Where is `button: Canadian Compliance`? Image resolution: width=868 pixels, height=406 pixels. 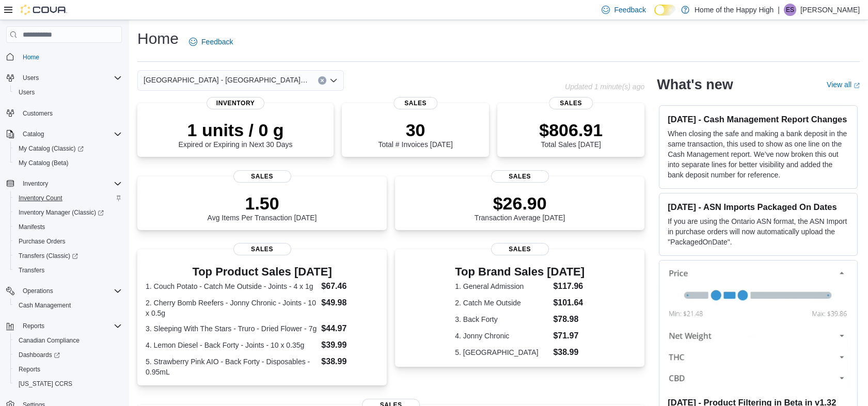
button: Canadian Compliance is located at coordinates (68, 340).